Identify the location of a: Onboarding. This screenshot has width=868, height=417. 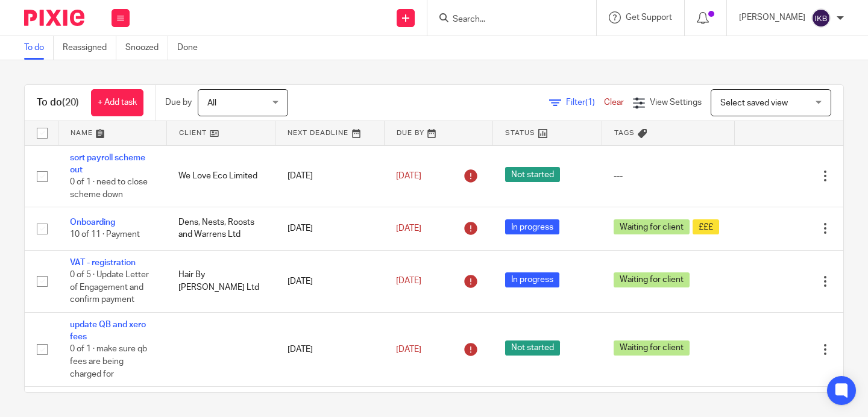
(92, 222).